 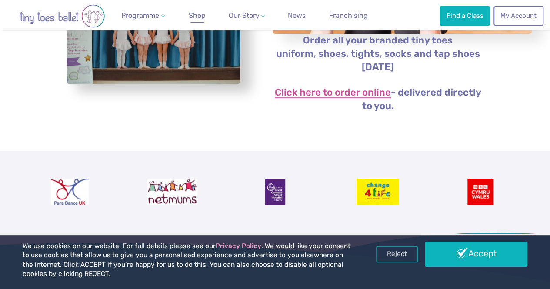 I want to click on p: We use cookies on our website. For full details please see our . We would like your consent to us..., so click(x=187, y=261).